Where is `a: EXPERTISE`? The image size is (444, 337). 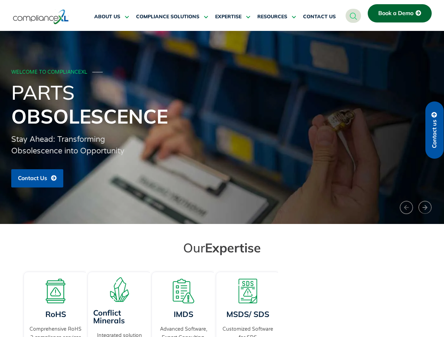 a: EXPERTISE is located at coordinates (232, 17).